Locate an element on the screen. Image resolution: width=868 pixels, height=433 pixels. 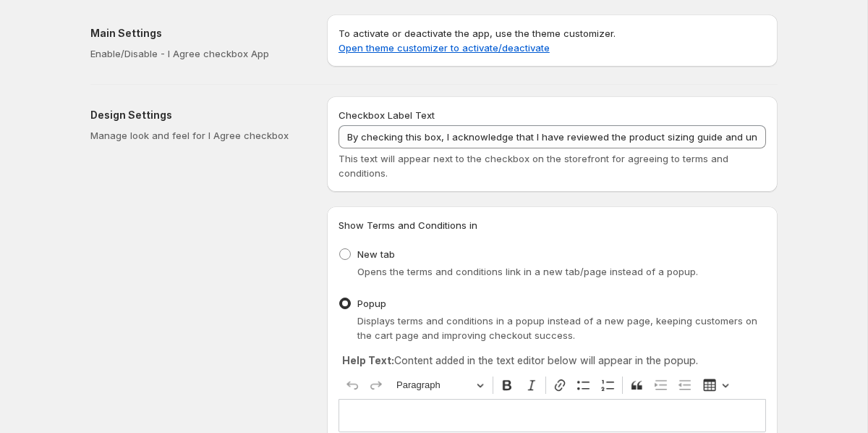
span: Checkbox Label Text is located at coordinates (386, 115).